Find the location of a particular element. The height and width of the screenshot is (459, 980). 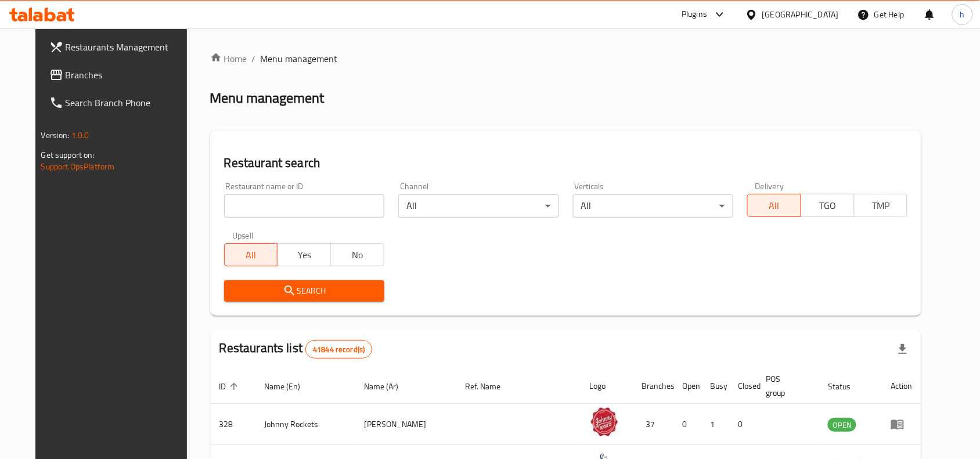

span: TMP is located at coordinates (881, 206).